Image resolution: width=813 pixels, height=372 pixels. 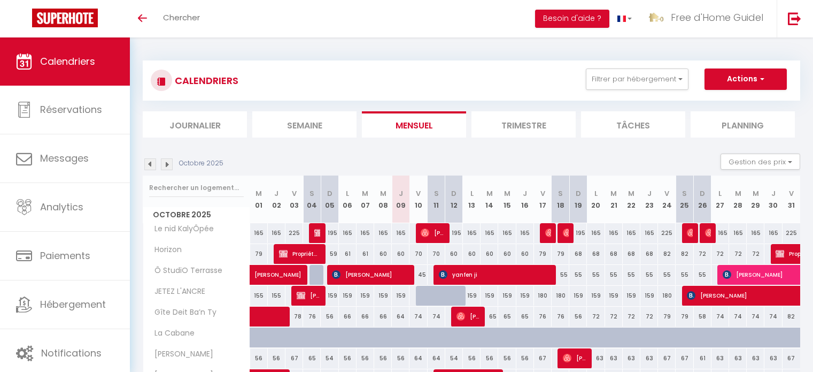 I want to click on button: Filtrer par hébergement, so click(x=638, y=79).